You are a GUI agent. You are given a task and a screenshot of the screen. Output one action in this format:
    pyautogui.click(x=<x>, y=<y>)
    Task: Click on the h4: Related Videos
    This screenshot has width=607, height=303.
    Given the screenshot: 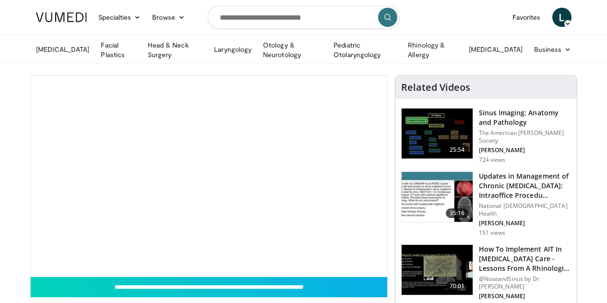 What is the action you would take?
    pyautogui.click(x=436, y=87)
    